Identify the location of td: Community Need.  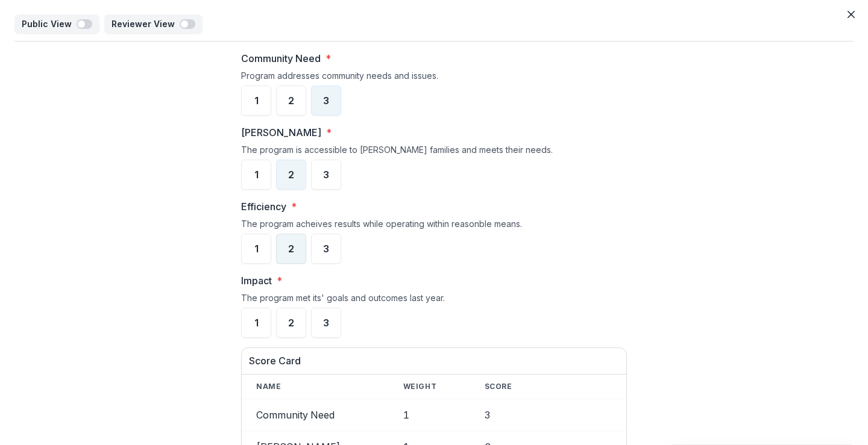
(315, 416).